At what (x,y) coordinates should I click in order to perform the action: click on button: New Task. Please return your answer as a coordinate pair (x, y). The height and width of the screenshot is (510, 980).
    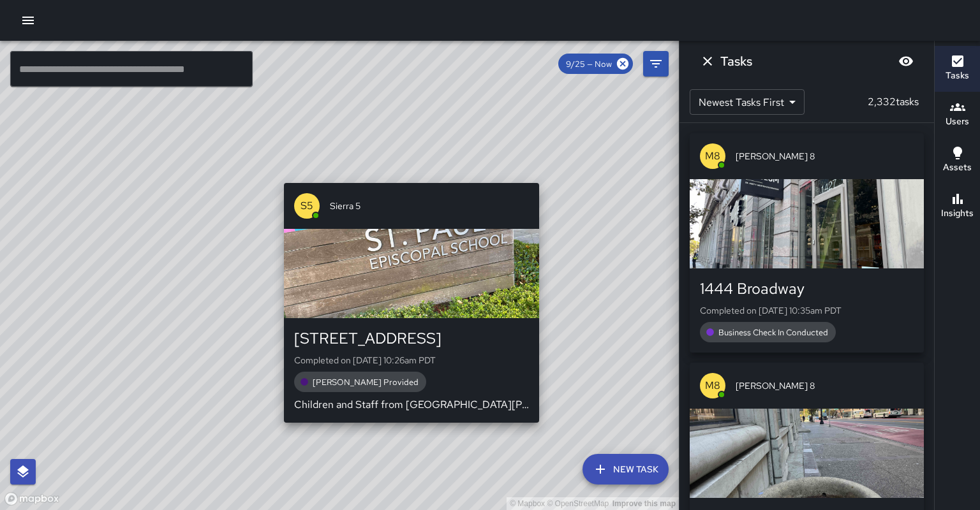
    Looking at the image, I should click on (626, 469).